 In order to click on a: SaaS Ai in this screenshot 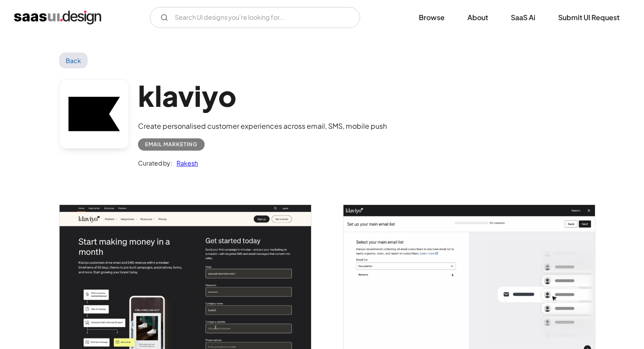, I will do `click(523, 17)`.